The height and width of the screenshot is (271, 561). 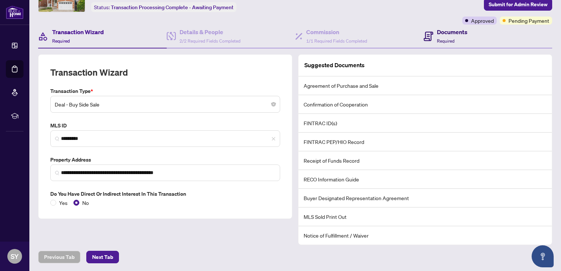 I want to click on li: Confirmation of Cooperation, so click(x=425, y=104).